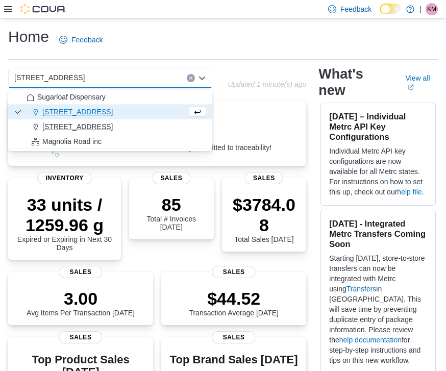  I want to click on a: View allExternal link, so click(422, 82).